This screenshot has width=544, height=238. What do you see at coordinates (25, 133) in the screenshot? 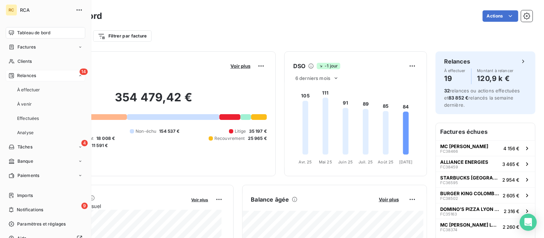
I see `span: Analyse` at bounding box center [25, 133].